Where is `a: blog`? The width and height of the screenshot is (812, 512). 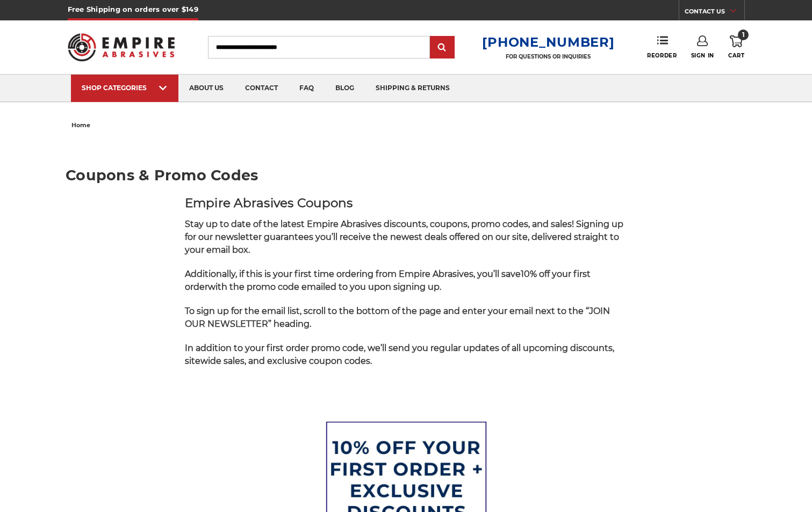
a: blog is located at coordinates (345, 88).